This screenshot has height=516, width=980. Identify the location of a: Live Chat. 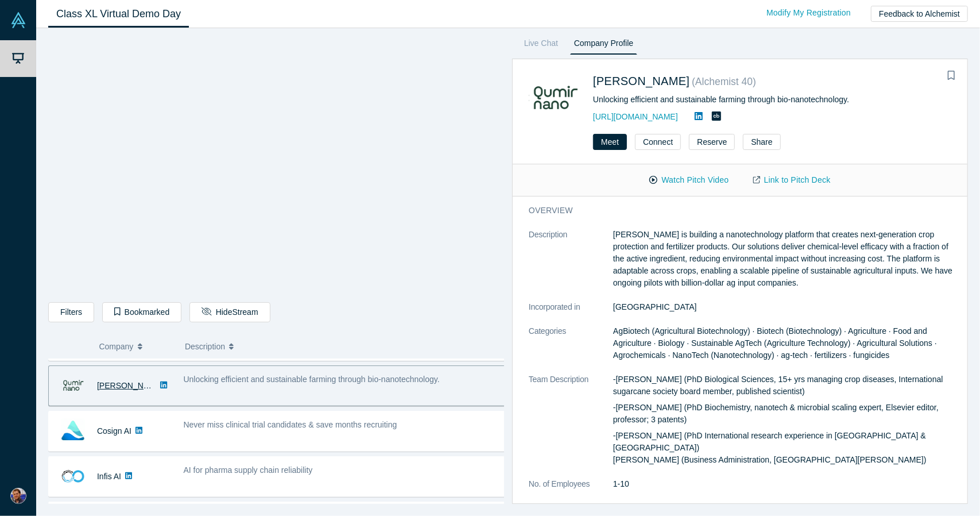
(541, 46).